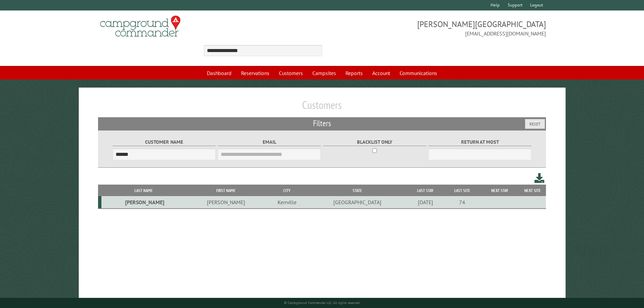 The height and width of the screenshot is (308, 644). I want to click on a: Dashboard, so click(219, 73).